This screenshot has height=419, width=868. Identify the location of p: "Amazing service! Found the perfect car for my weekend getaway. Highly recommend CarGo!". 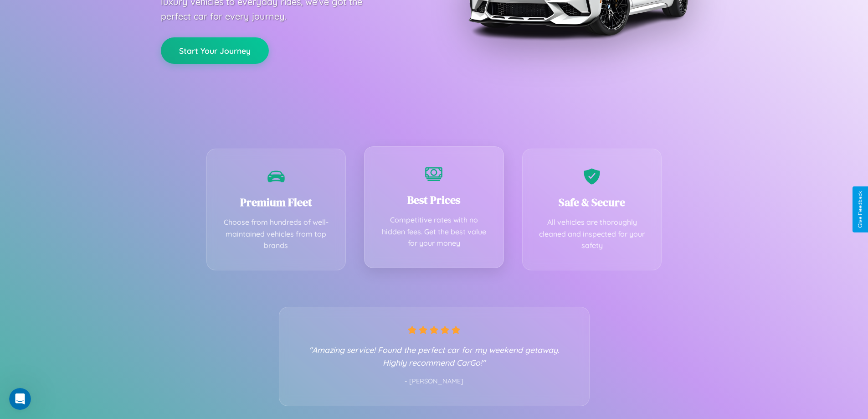
(435, 356).